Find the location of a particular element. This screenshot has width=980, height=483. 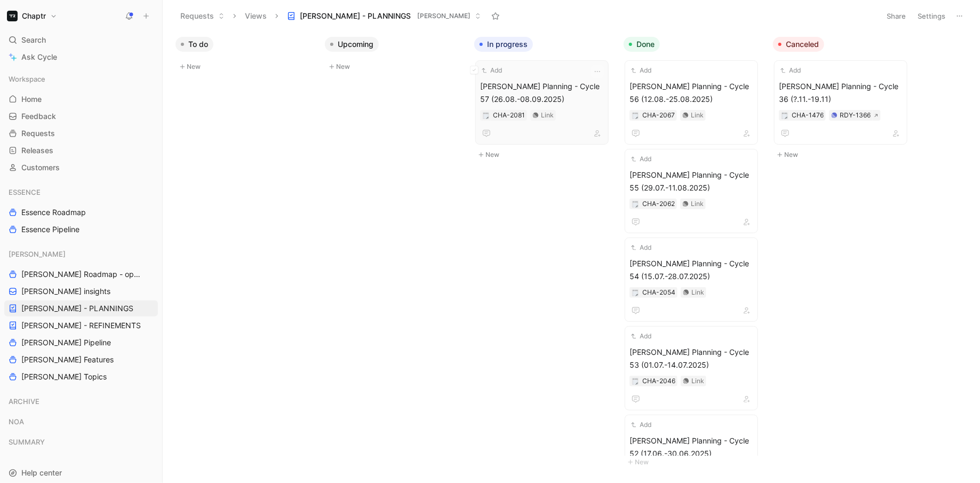

span: Releases is located at coordinates (37, 151).